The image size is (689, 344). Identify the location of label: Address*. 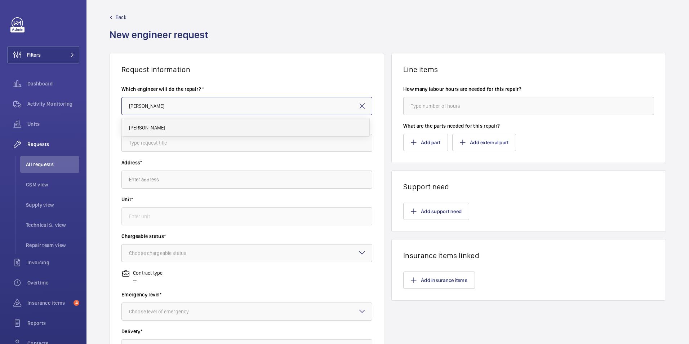
(247, 163).